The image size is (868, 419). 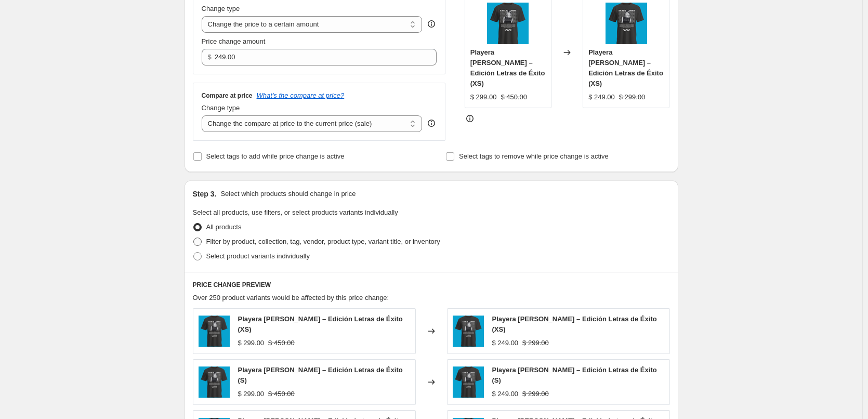 I want to click on span: Select all products, use filters, or select products variants individually, so click(x=295, y=212).